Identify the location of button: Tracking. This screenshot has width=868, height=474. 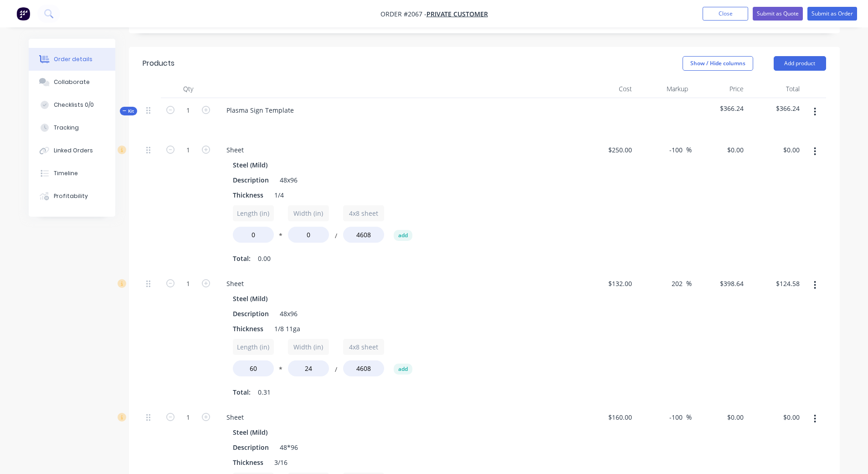
(72, 128).